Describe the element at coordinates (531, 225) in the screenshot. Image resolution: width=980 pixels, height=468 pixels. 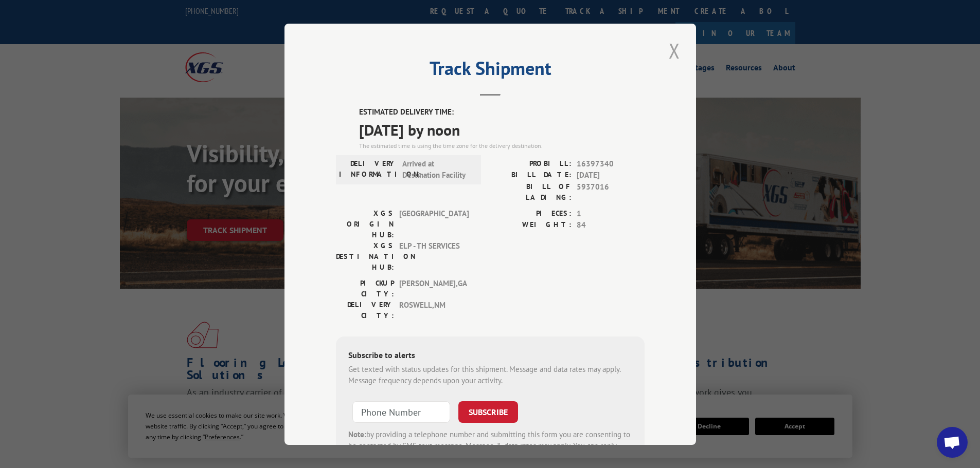
I see `label: WEIGHT:` at that location.